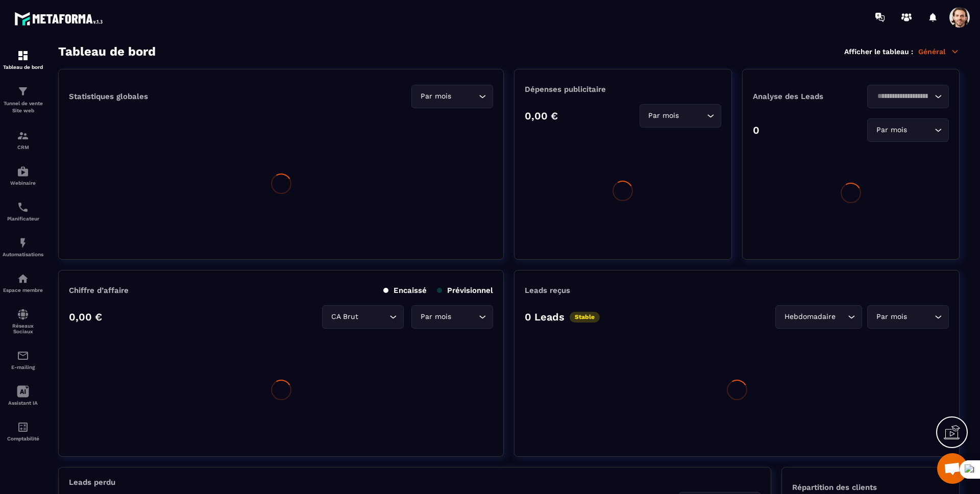 The width and height of the screenshot is (980, 494). Describe the element at coordinates (547, 291) in the screenshot. I see `p: Leads reçus` at that location.